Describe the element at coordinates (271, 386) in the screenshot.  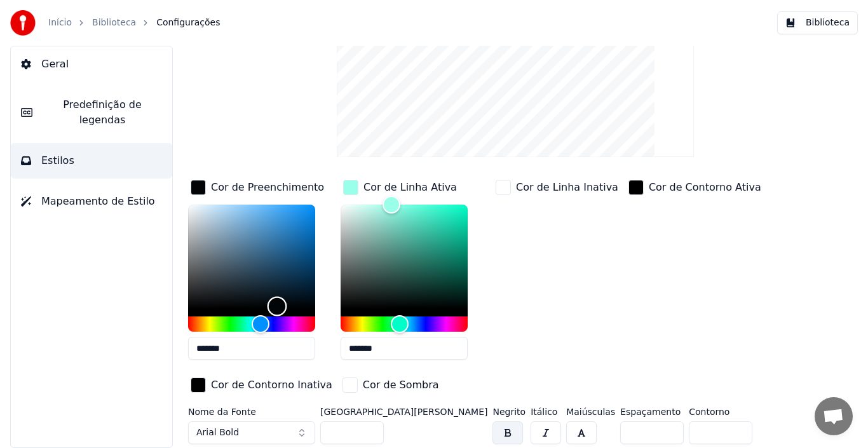
I see `div: Cor de Contorno Inativa` at that location.